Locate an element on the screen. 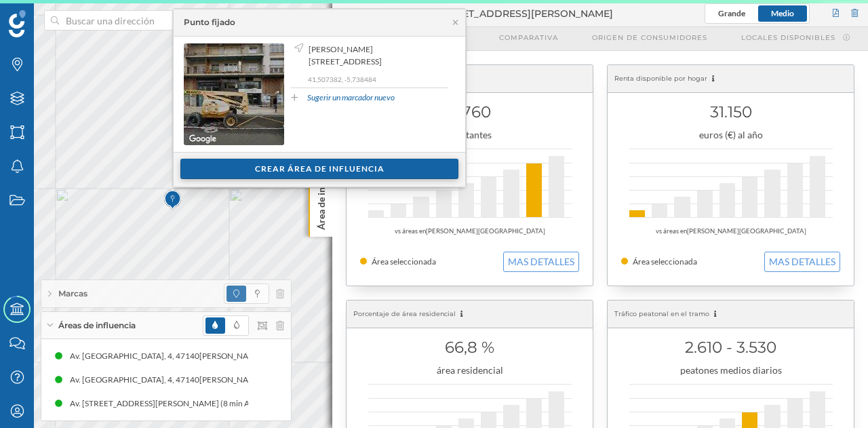 This screenshot has width=868, height=428. div: Porcentaje de área residencial is located at coordinates (469, 314).